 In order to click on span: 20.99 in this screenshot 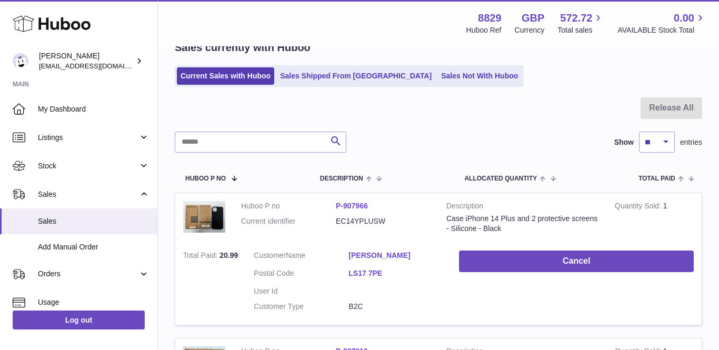, I will do `click(229, 255)`.